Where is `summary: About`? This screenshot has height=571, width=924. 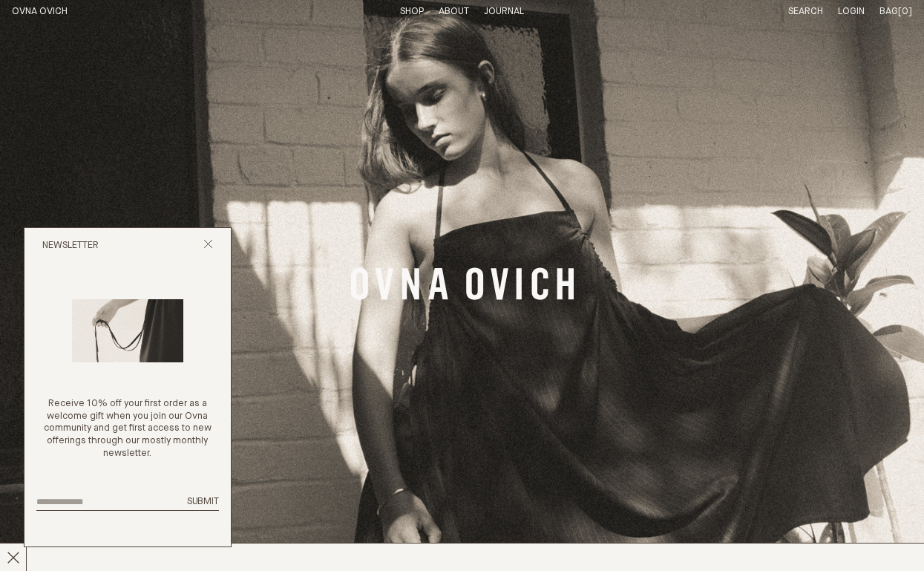
summary: About is located at coordinates (453, 12).